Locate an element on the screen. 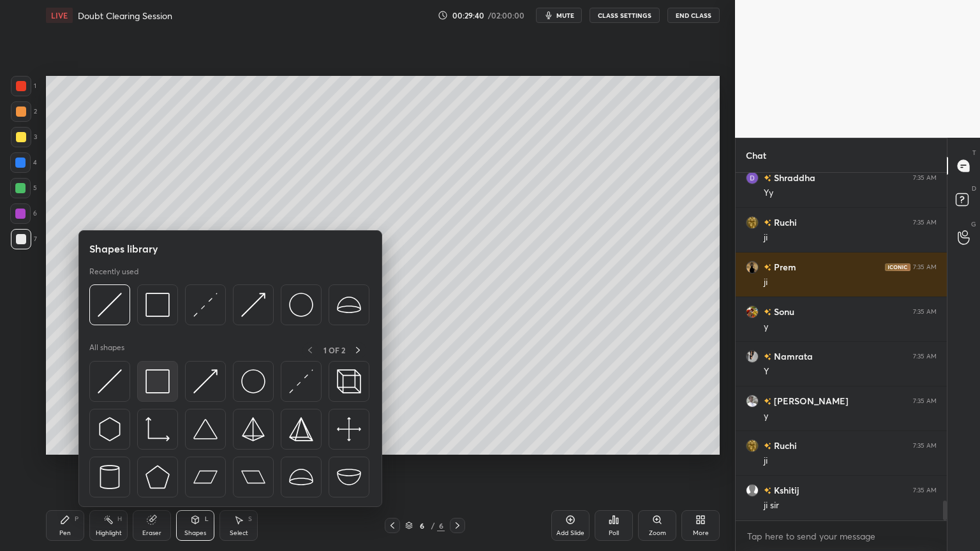 This screenshot has height=551, width=980. img: 1d4650aa1dcc4edfaa0bc4bdc425bb32.jpg is located at coordinates (753, 267).